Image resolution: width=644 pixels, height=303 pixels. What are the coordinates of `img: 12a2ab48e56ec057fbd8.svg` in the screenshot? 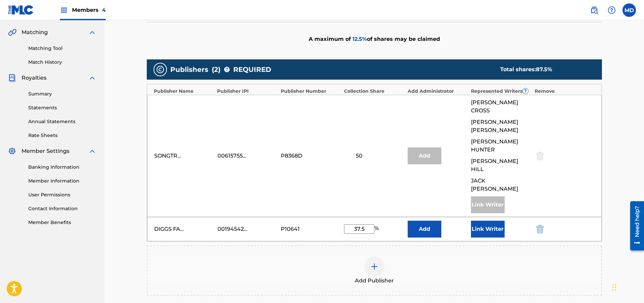 It's located at (540, 229).